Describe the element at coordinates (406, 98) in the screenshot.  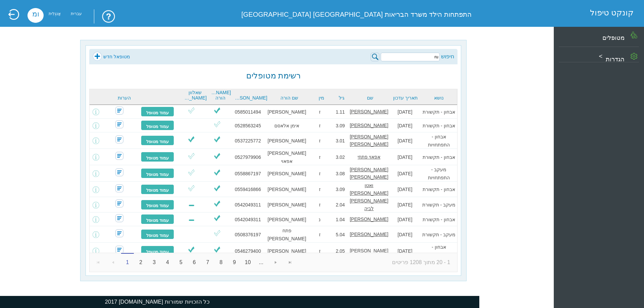
I see `a: תאריך עדכון` at that location.